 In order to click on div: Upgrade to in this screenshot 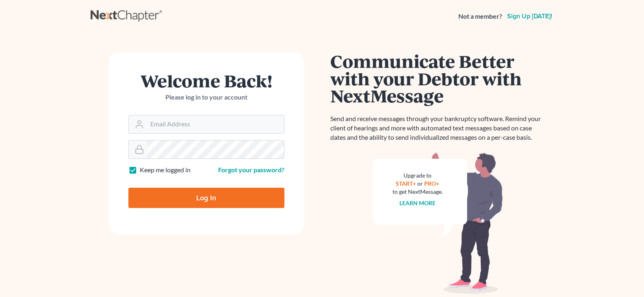, I will do `click(418, 175)`.